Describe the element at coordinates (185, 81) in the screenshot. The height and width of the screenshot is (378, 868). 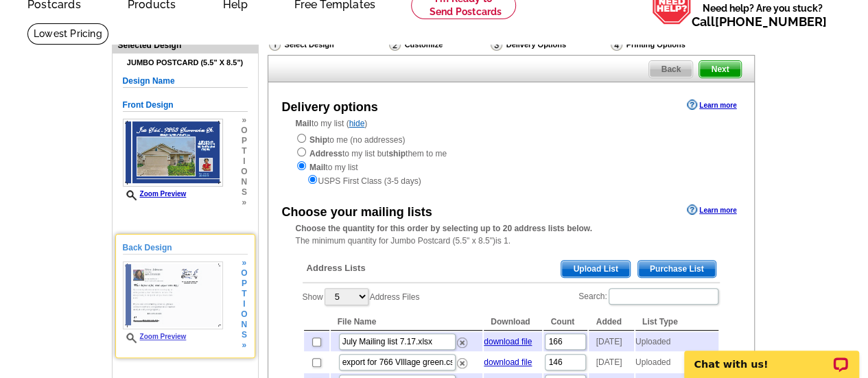
I see `h5: Design Name` at that location.